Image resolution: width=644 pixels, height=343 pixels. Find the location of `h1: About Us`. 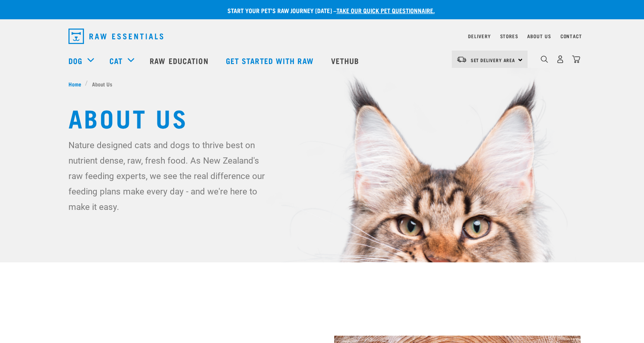

h1: About Us is located at coordinates (322, 118).